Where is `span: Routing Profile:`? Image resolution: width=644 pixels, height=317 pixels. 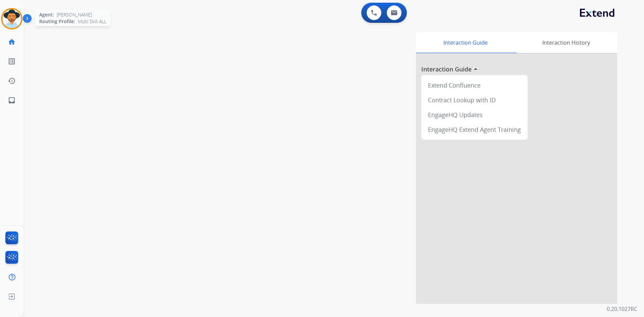 span: Routing Profile: is located at coordinates (57, 21).